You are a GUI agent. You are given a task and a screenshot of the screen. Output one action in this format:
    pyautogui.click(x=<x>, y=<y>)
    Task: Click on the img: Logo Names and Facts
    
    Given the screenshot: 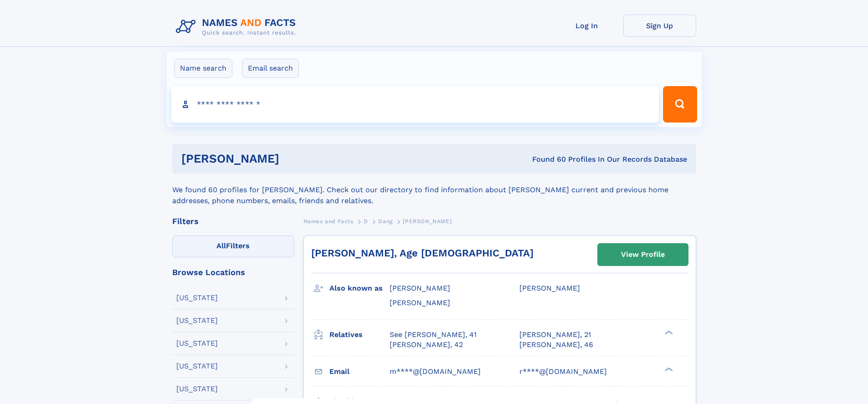 What is the action you would take?
    pyautogui.click(x=238, y=27)
    